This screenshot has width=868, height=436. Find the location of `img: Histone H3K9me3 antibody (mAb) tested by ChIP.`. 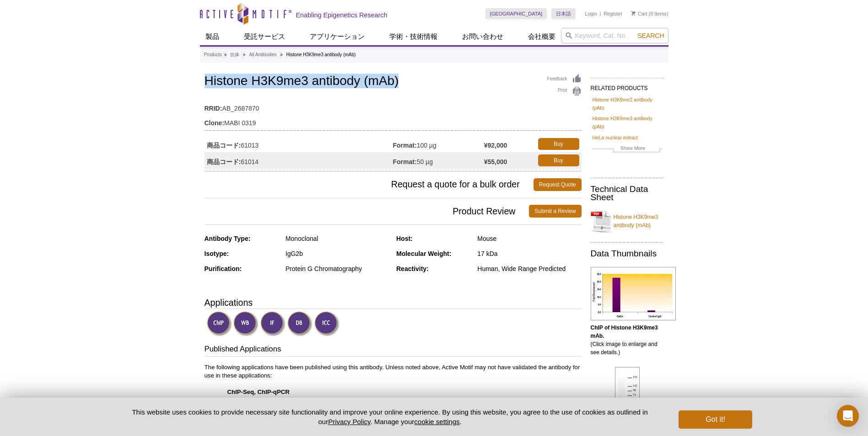

img: Histone H3K9me3 antibody (mAb) tested by ChIP. is located at coordinates (634, 294).